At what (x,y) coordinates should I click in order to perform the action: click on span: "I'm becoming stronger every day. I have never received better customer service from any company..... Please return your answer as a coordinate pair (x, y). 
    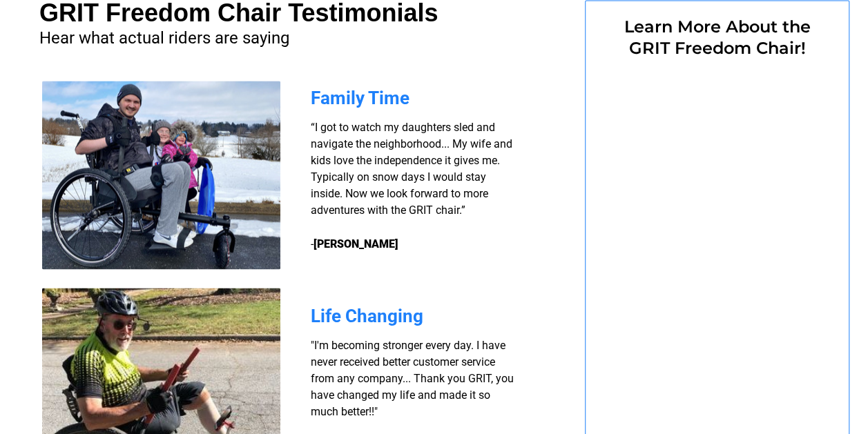
    Looking at the image, I should click on (412, 378).